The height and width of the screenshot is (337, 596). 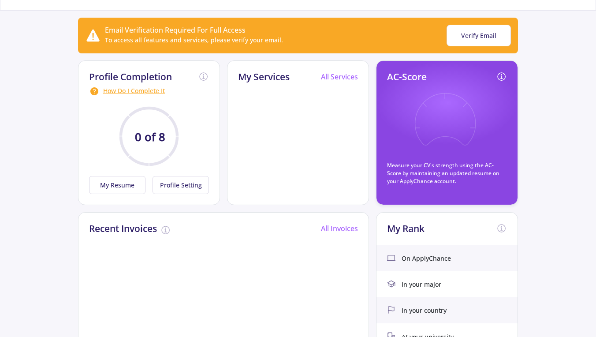 I want to click on h2: AC-Score, so click(x=407, y=77).